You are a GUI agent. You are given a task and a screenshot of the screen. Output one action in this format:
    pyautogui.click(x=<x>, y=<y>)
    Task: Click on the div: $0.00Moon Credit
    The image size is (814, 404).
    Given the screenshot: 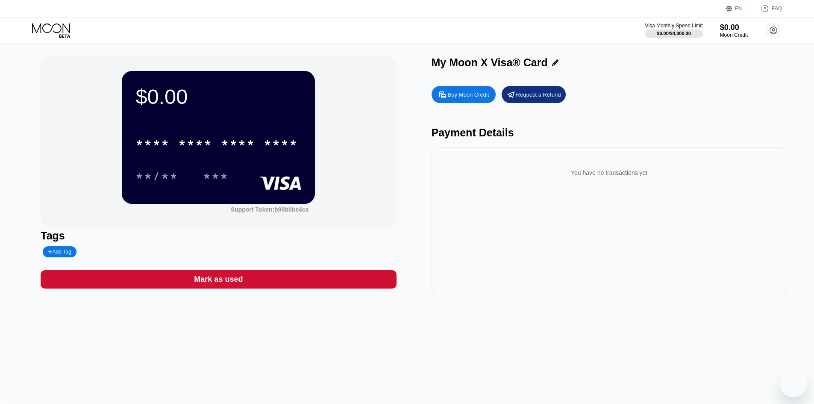 What is the action you would take?
    pyautogui.click(x=734, y=30)
    